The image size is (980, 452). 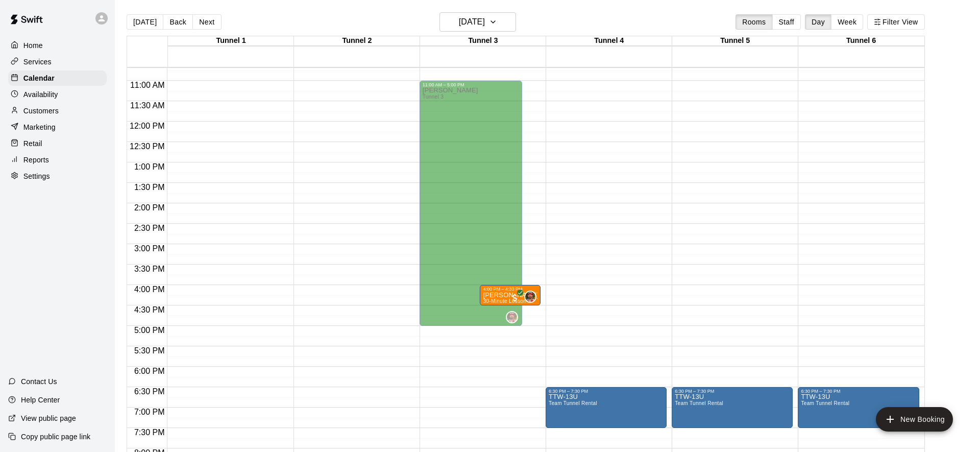 What do you see at coordinates (504, 300) in the screenshot?
I see `span: 30-Minute Lesson` at bounding box center [504, 300].